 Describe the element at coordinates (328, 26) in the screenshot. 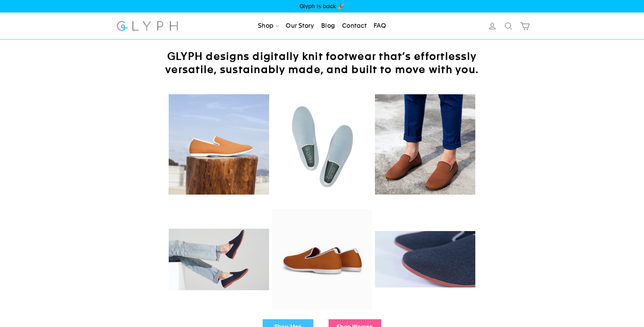

I see `a: Blog` at that location.